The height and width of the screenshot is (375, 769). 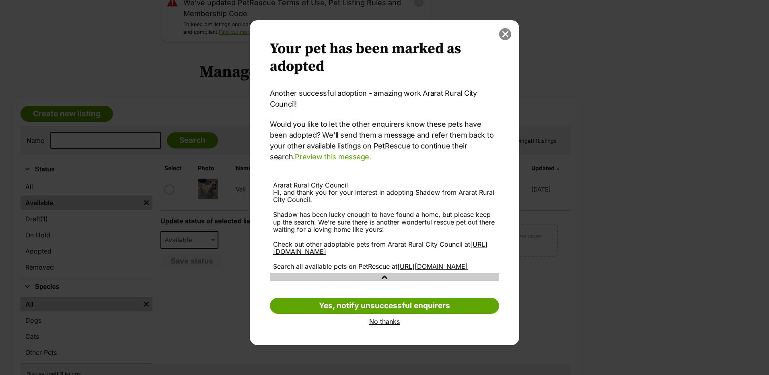 I want to click on button: close, so click(x=505, y=34).